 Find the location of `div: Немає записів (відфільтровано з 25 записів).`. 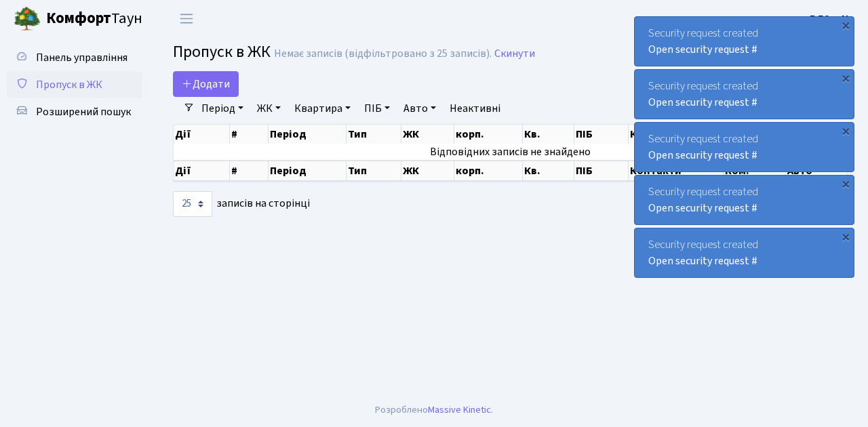

div: Немає записів (відфільтровано з 25 записів). is located at coordinates (382, 53).